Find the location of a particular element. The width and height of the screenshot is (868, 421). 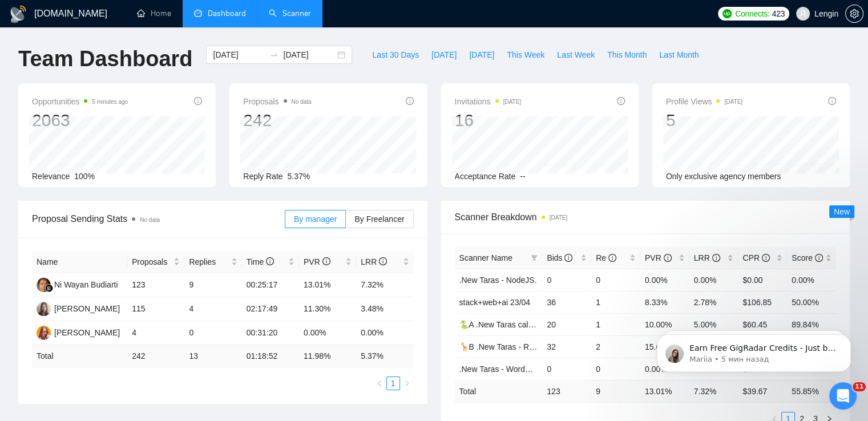

td: 7.32 % is located at coordinates (714, 391).